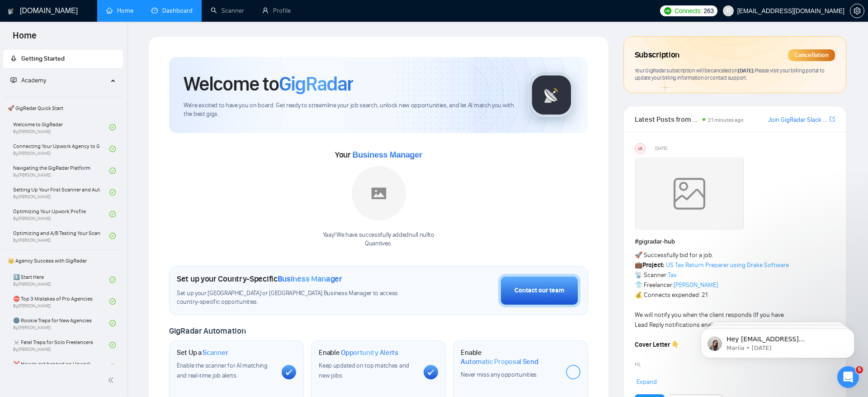 Image resolution: width=868 pixels, height=397 pixels. Describe the element at coordinates (725, 120) in the screenshot. I see `span: 21 minutes ago` at that location.